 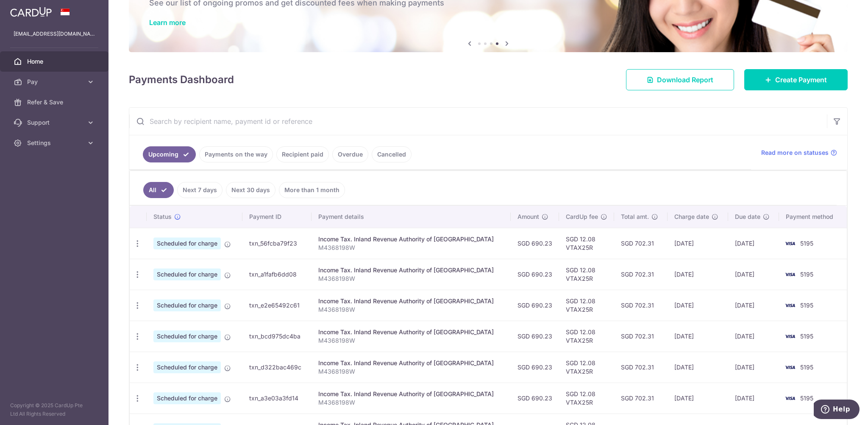 What do you see at coordinates (55, 143) in the screenshot?
I see `span: Settings` at bounding box center [55, 143].